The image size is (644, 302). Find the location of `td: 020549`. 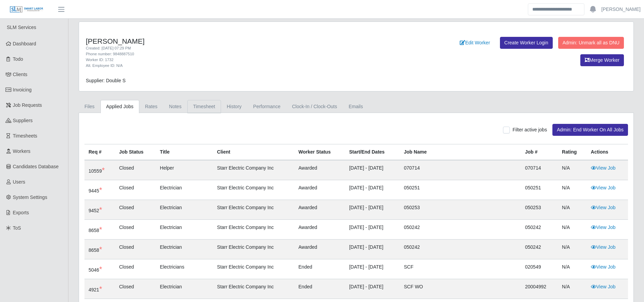

td: 020549 is located at coordinates (540, 269).